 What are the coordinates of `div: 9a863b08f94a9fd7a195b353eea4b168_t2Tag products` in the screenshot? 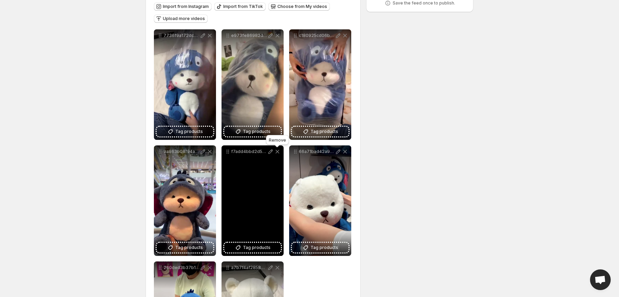 It's located at (185, 200).